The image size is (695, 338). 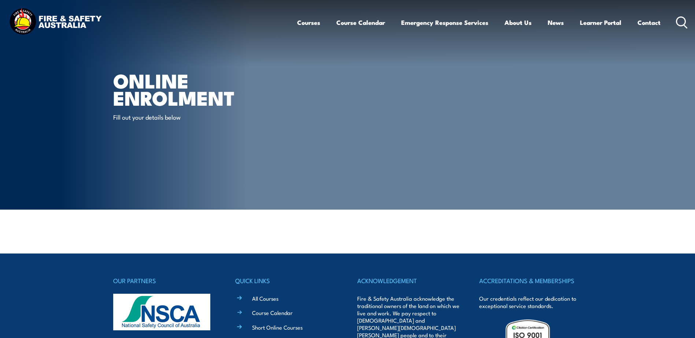 What do you see at coordinates (164, 281) in the screenshot?
I see `h4: OUR PARTNERS` at bounding box center [164, 281].